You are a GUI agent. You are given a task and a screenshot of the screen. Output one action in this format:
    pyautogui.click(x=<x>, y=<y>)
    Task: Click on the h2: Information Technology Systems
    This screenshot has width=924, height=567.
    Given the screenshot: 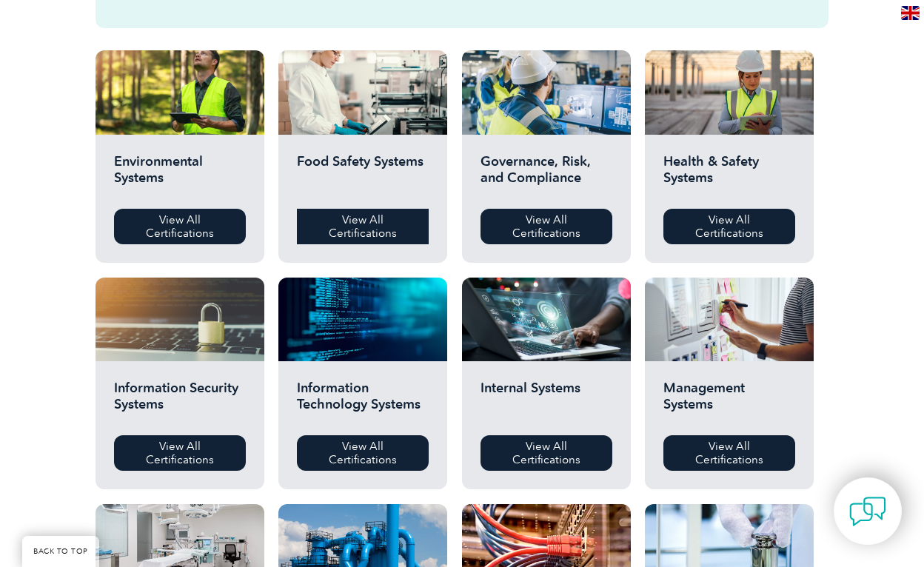 What is the action you would take?
    pyautogui.click(x=363, y=402)
    